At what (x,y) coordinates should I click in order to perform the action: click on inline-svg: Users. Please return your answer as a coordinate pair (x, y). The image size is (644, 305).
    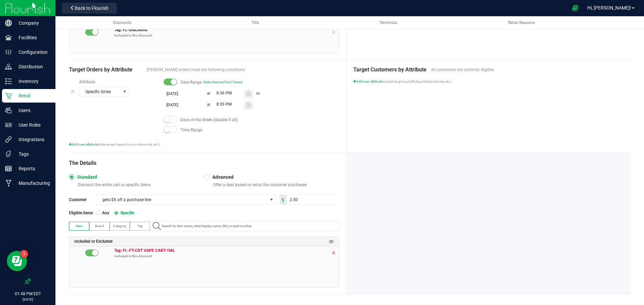
    Looking at the image, I should click on (9, 110).